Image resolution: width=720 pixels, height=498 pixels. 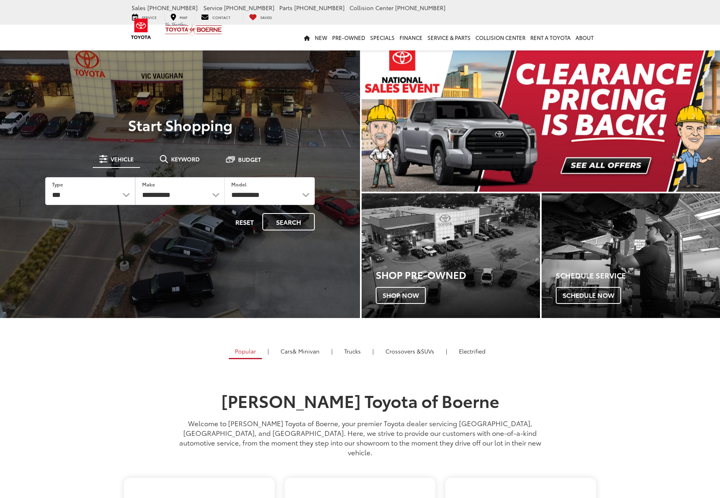 What do you see at coordinates (458, 275) in the screenshot?
I see `h3: Shop Pre-Owned` at bounding box center [458, 275].